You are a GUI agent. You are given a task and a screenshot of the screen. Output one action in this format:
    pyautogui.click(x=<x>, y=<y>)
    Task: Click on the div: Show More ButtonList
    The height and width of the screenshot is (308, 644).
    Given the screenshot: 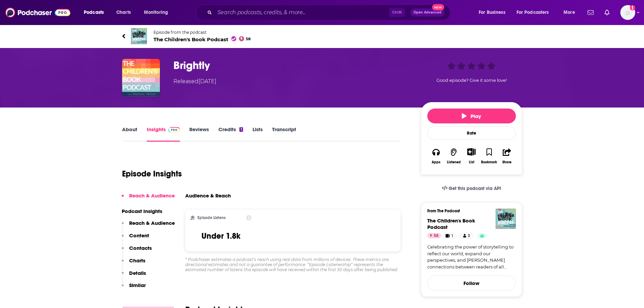 What is the action you would take?
    pyautogui.click(x=471, y=156)
    